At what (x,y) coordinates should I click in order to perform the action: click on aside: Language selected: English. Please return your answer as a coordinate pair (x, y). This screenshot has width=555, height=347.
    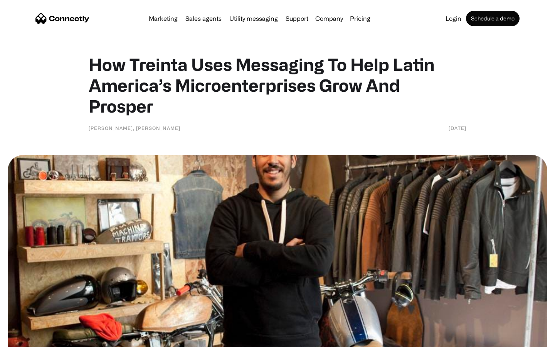
    Looking at the image, I should click on (27, 339).